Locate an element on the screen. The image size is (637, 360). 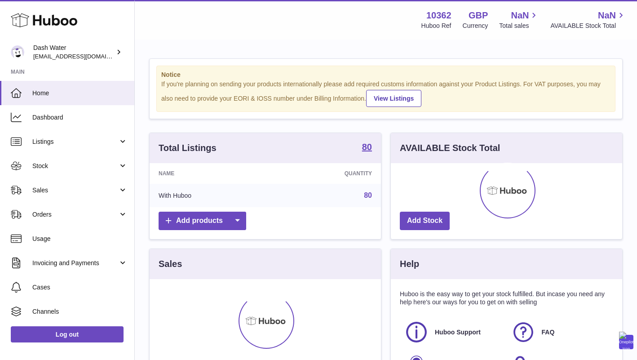
span: Channels is located at coordinates (80, 311).